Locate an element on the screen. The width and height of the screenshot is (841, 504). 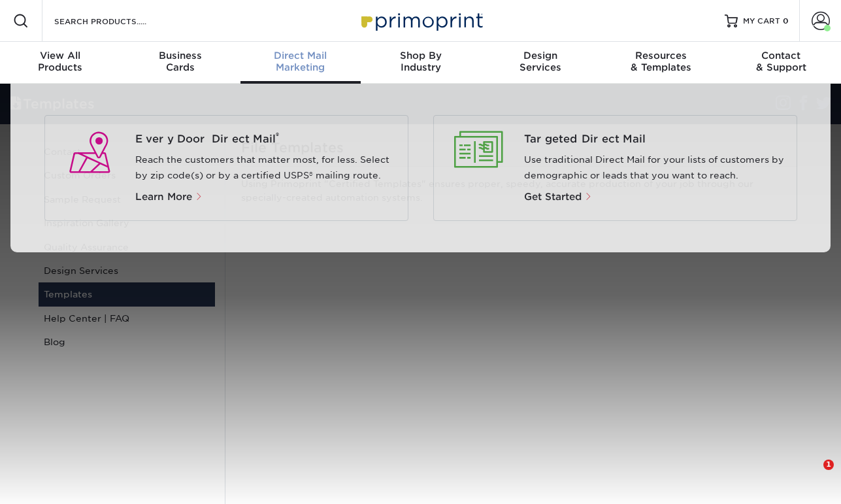
div: Services is located at coordinates (541, 62).